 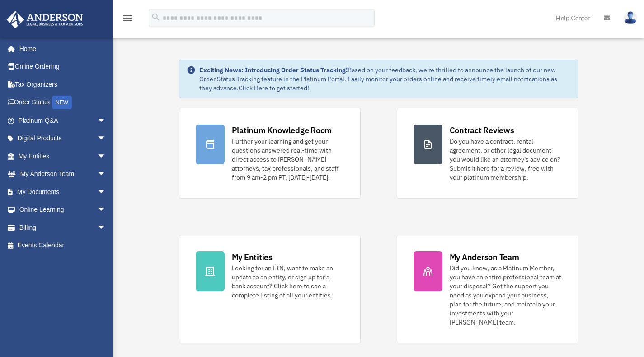 I want to click on div: NEW, so click(x=62, y=103).